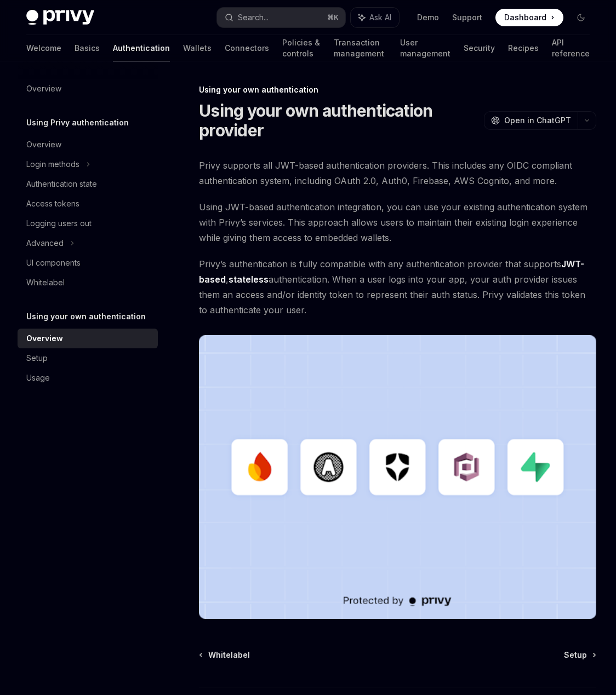 This screenshot has width=616, height=695. I want to click on img: JWT-based auth splash, so click(397, 478).